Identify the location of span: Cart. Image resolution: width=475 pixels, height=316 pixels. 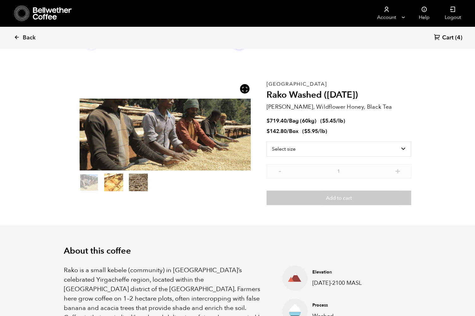
(447, 38).